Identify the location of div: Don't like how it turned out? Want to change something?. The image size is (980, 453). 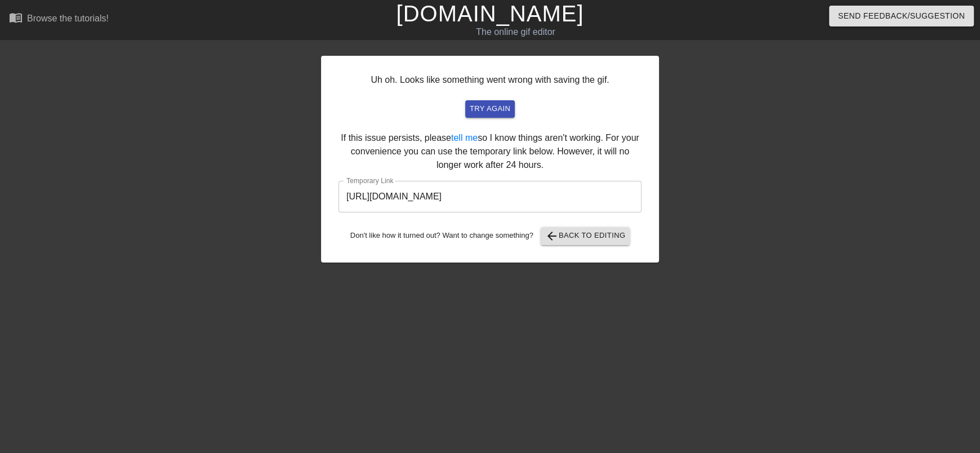
(490, 236).